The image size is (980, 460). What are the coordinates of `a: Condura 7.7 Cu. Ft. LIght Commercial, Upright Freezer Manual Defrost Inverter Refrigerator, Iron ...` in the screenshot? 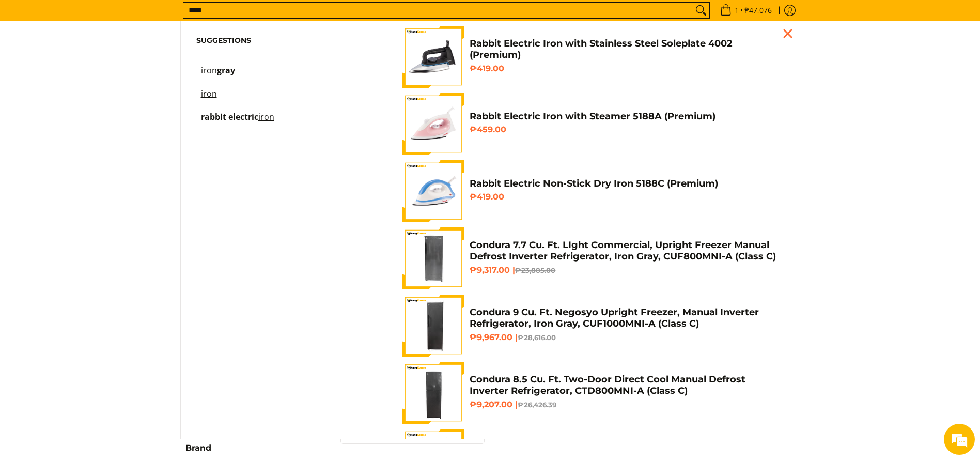 It's located at (594, 259).